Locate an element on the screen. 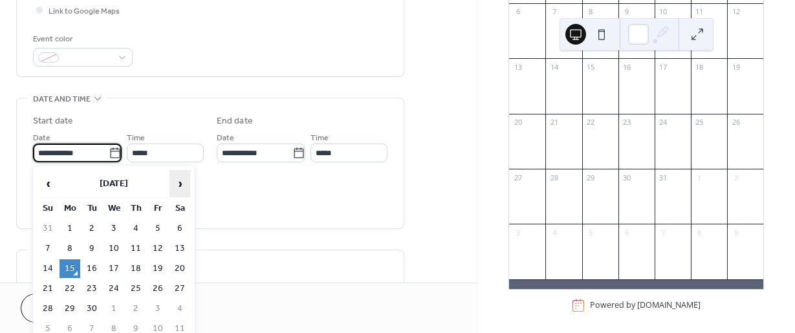 This screenshot has height=333, width=795. th: We is located at coordinates (114, 208).